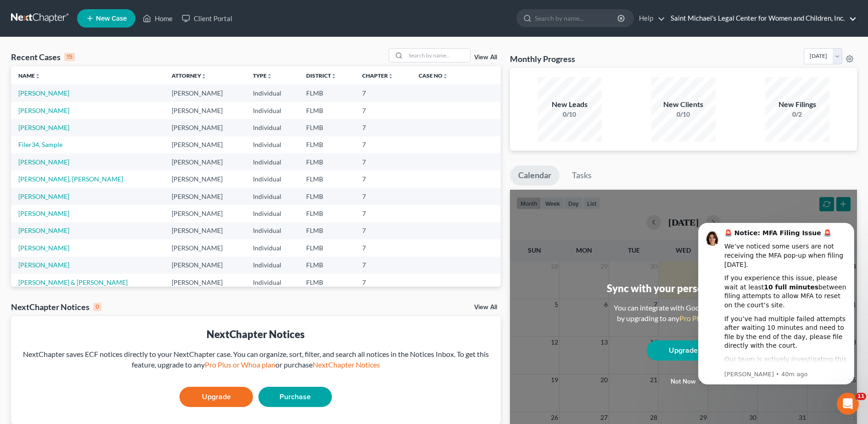 The image size is (868, 424). Describe the element at coordinates (650, 18) in the screenshot. I see `a: Help` at that location.